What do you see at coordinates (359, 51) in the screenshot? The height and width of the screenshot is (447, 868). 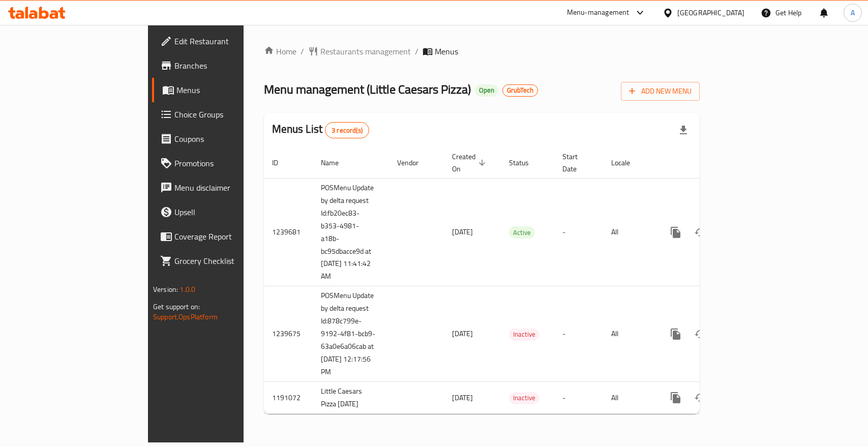 I see `a: Restaurants management` at bounding box center [359, 51].